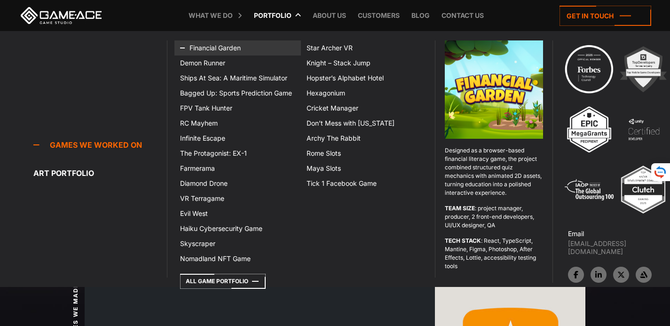 The width and height of the screenshot is (670, 326). Describe the element at coordinates (364, 138) in the screenshot. I see `a: Archy The Rabbit` at that location.